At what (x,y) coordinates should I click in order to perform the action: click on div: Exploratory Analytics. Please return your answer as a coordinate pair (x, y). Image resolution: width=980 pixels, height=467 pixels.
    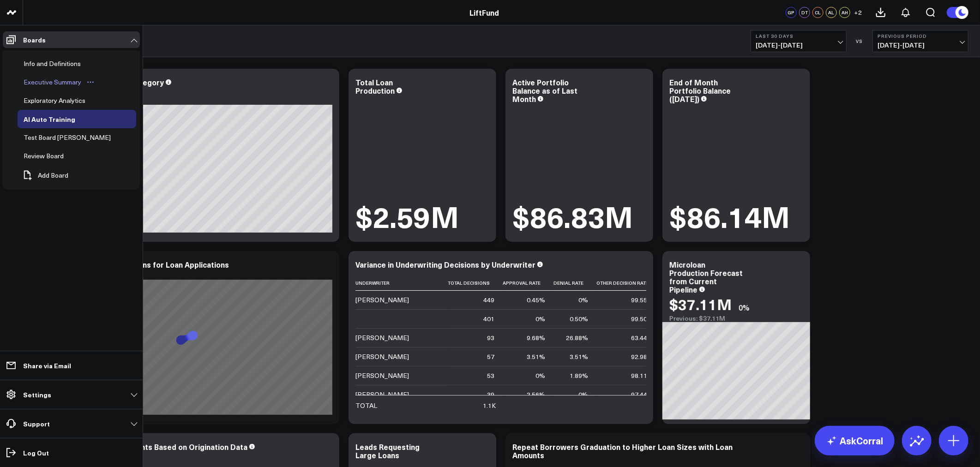
    Looking at the image, I should click on (54, 100).